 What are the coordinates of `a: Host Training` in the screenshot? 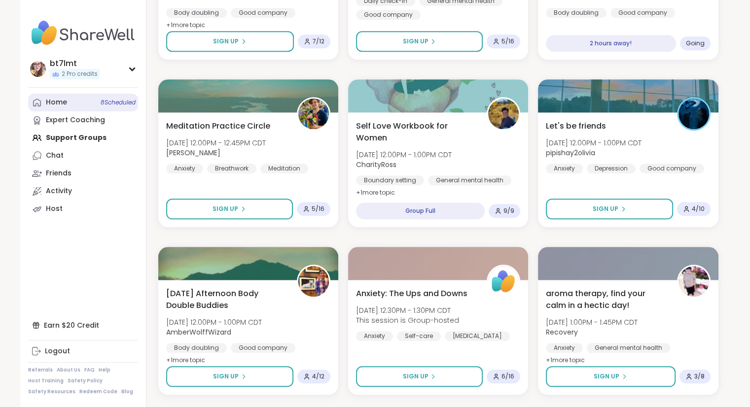 It's located at (46, 381).